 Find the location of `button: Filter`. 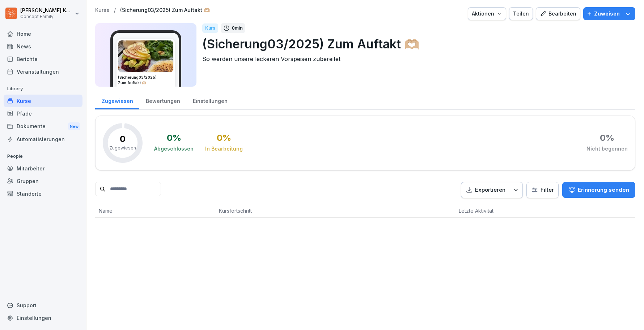

button: Filter is located at coordinates (542, 190).